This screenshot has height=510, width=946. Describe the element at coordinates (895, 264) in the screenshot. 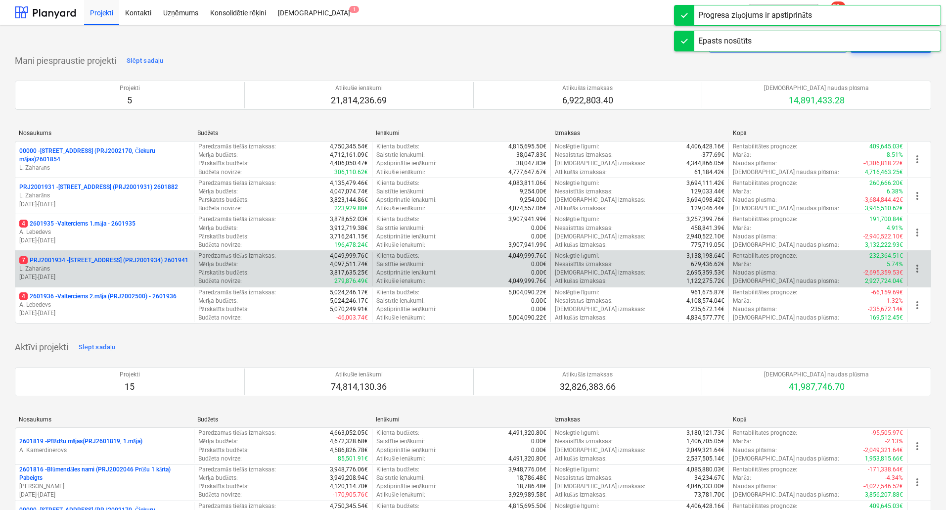

I see `p: 5.74%` at that location.